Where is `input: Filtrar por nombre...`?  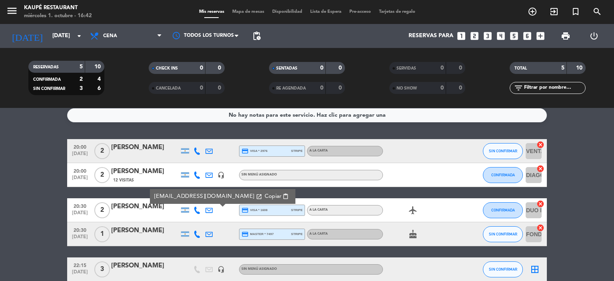
input: Filtrar por nombre... is located at coordinates (554, 88).